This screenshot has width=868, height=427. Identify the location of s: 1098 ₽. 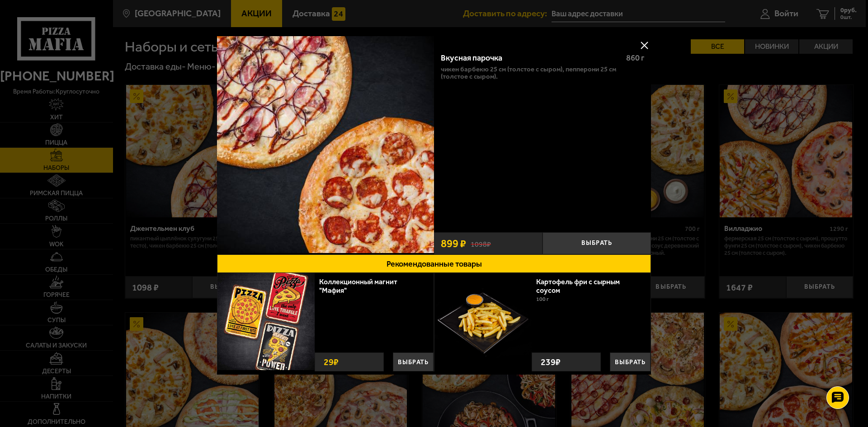
(481, 243).